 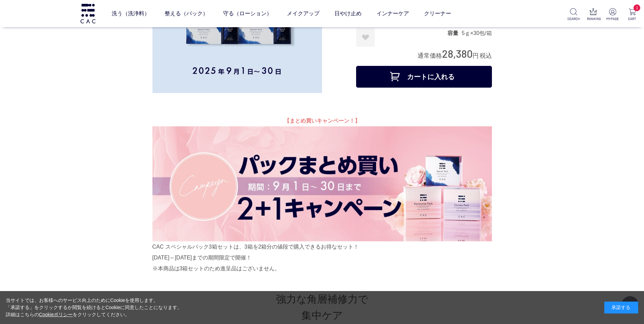 What do you see at coordinates (573, 15) in the screenshot?
I see `a: SEARCH` at bounding box center [573, 15].